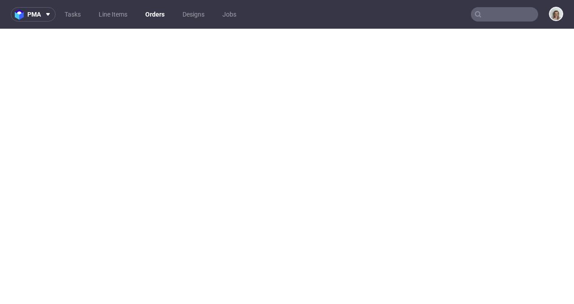  I want to click on button: pma, so click(33, 14).